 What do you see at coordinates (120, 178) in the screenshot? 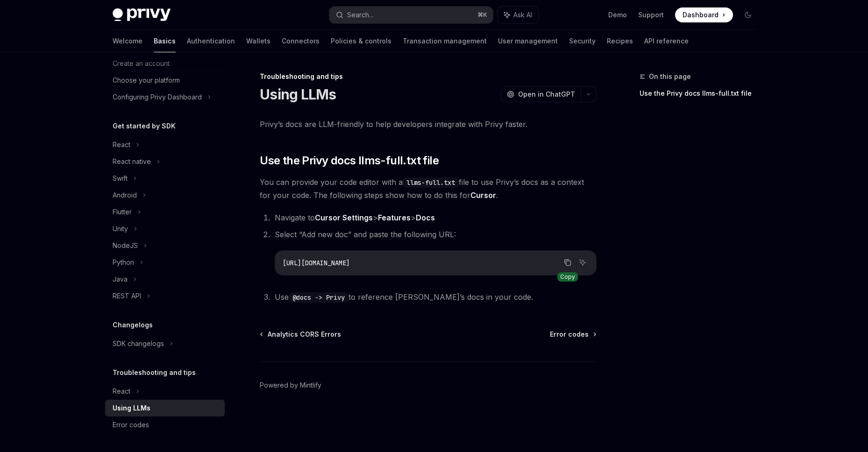
I see `div: Swift` at bounding box center [120, 178].